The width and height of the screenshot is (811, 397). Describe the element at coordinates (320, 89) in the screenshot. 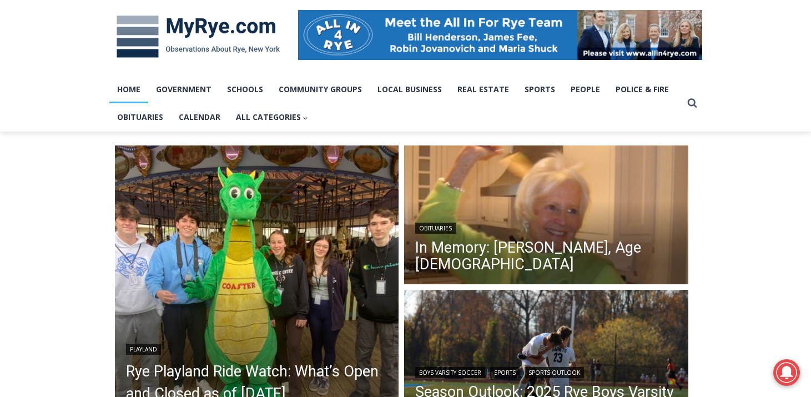

I see `a: Community Groups` at that location.